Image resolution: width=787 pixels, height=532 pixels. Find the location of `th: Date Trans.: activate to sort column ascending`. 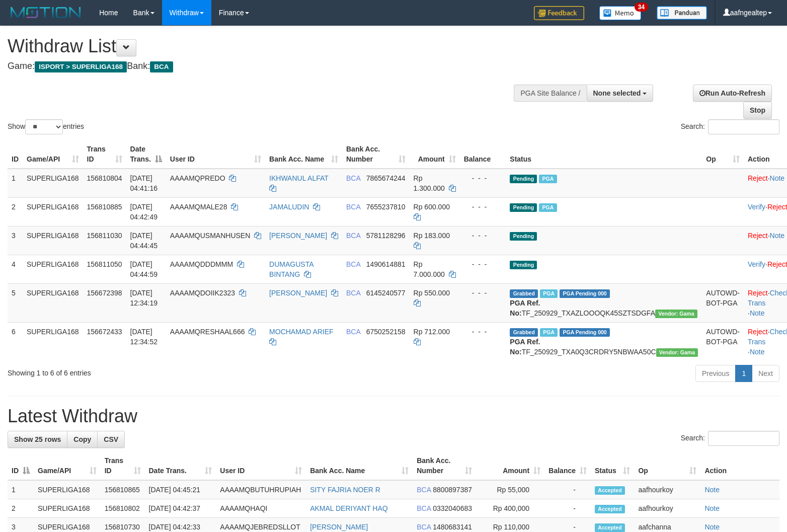

th: Date Trans.: activate to sort column ascending is located at coordinates (181, 466).